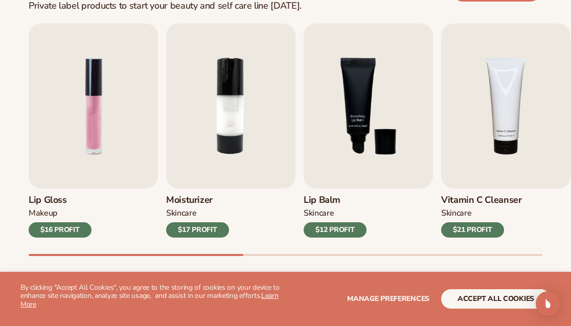 Image resolution: width=571 pixels, height=326 pixels. Describe the element at coordinates (93, 130) in the screenshot. I see `a: 1 / 9` at that location.